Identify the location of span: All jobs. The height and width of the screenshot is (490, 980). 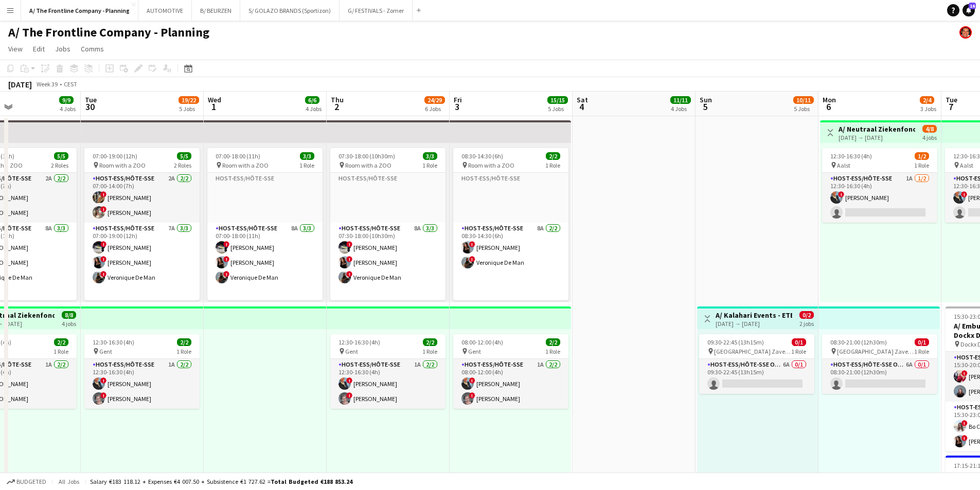
(69, 482).